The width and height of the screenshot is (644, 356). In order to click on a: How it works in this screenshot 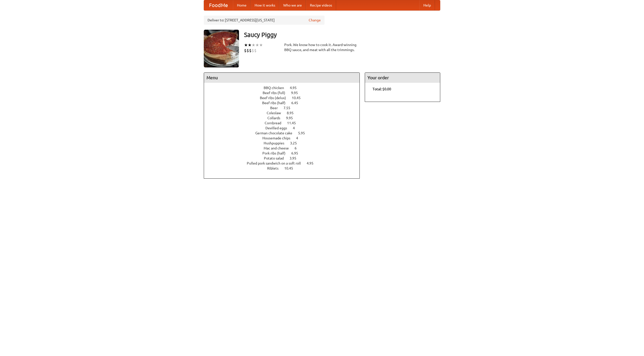, I will do `click(265, 5)`.